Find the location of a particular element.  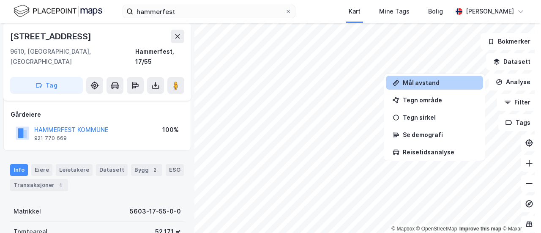

input: Søk på adresse, matrikkel, gårdeiere, leietakere eller personer is located at coordinates (209, 11).